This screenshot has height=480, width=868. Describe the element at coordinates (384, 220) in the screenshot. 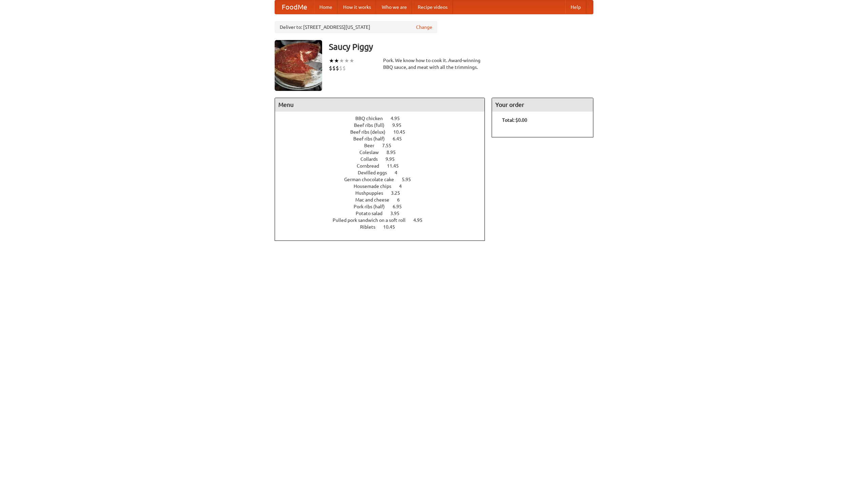

I see `a: Pulled pork sandwich on a soft roll 4.95` at that location.